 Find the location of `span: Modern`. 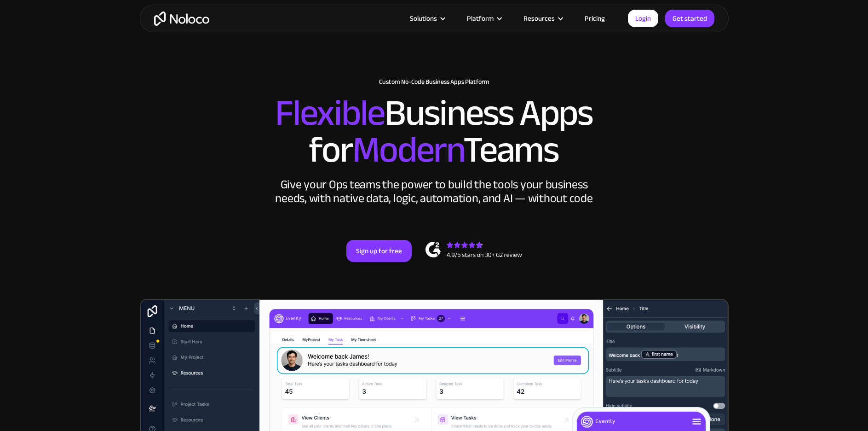

span: Modern is located at coordinates (407, 150).